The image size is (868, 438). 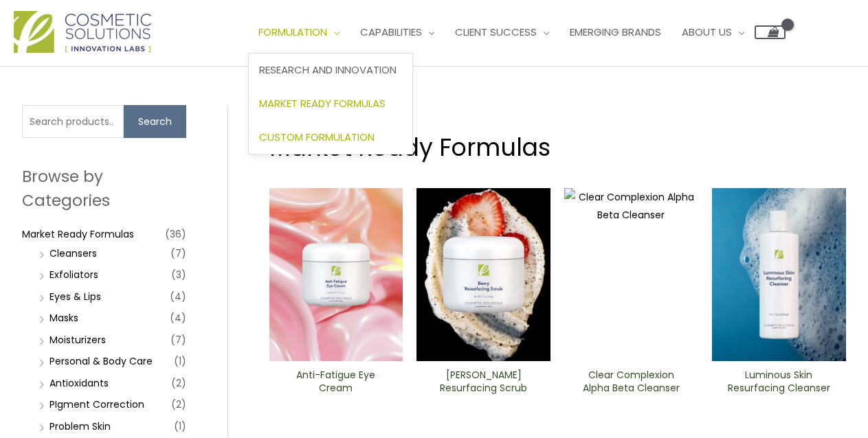 What do you see at coordinates (328, 69) in the screenshot?
I see `span: Research and Innovation` at bounding box center [328, 69].